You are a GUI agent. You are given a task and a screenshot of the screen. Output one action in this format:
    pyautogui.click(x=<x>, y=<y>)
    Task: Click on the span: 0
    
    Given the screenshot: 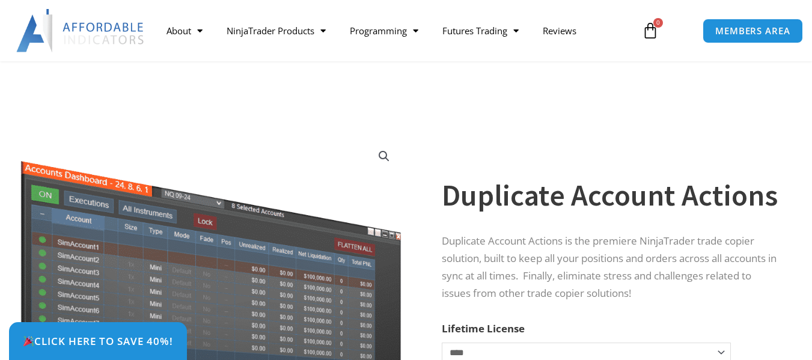 What is the action you would take?
    pyautogui.click(x=658, y=23)
    